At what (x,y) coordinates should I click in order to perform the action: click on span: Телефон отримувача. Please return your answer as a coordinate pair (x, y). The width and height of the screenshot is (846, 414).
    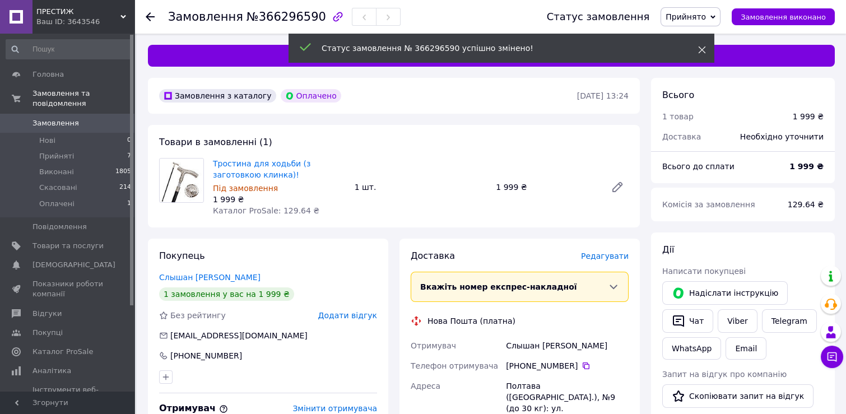
    Looking at the image, I should click on (455, 366).